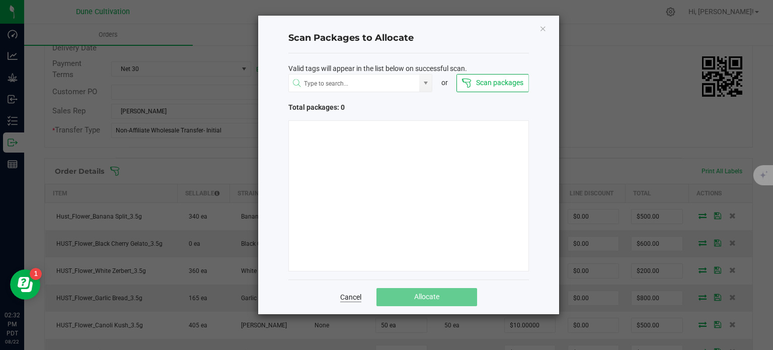  I want to click on input: NO DATA FOUND, so click(354, 84).